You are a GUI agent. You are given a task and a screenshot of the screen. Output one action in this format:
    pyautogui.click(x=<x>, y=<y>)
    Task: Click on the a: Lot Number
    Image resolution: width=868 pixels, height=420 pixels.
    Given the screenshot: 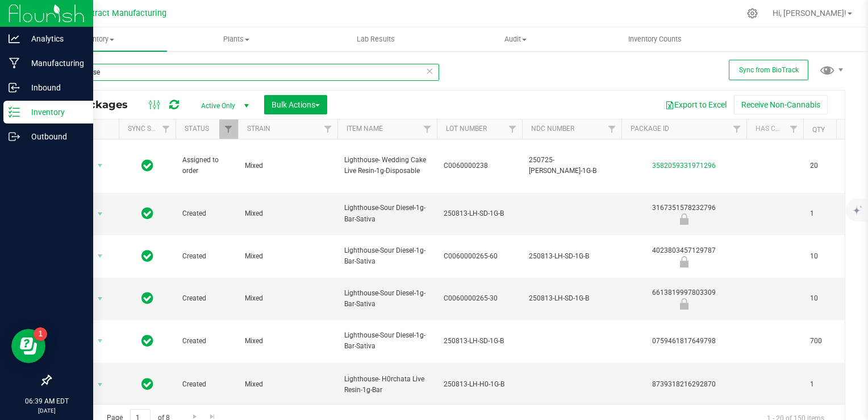 What is the action you would take?
    pyautogui.click(x=467, y=128)
    